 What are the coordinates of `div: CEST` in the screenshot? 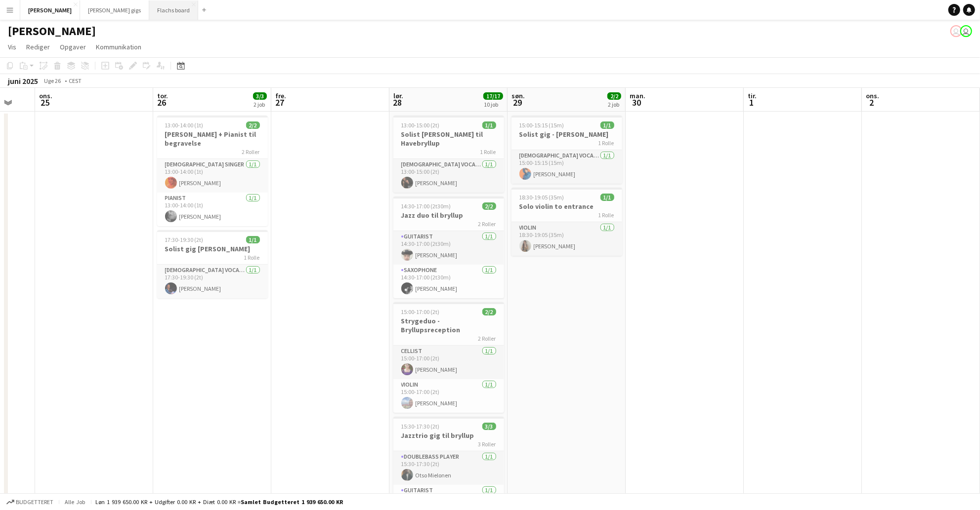 It's located at (75, 80).